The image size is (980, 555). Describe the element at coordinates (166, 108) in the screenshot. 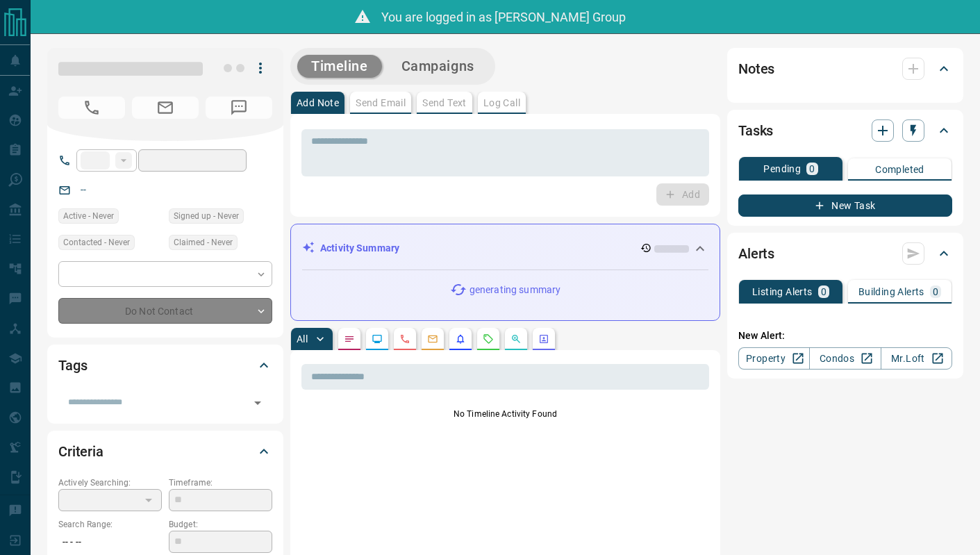

I see `span: No Email` at that location.